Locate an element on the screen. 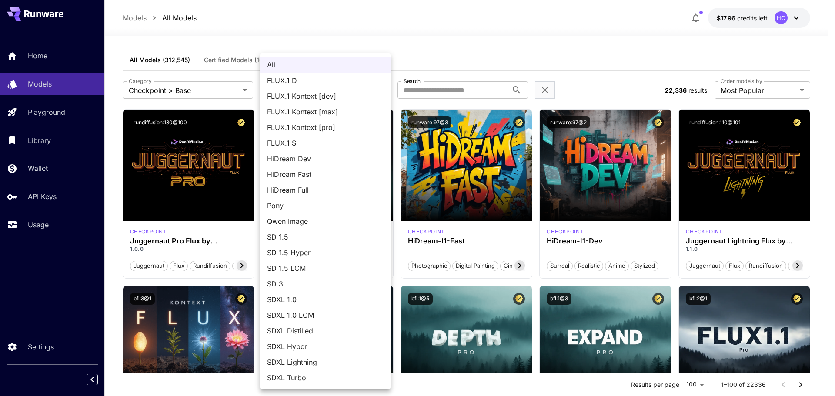  span: FLUX.1 D is located at coordinates (325, 80).